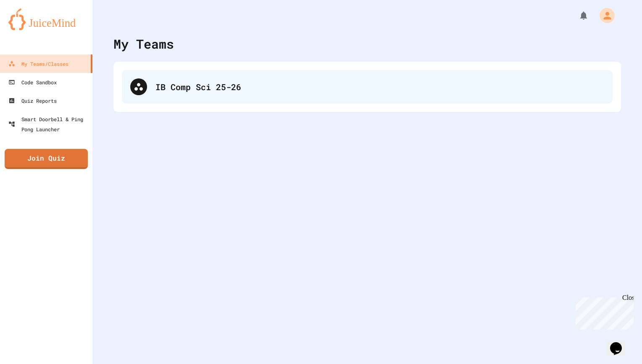  What do you see at coordinates (577, 15) in the screenshot?
I see `div: My Notifications` at bounding box center [577, 15].